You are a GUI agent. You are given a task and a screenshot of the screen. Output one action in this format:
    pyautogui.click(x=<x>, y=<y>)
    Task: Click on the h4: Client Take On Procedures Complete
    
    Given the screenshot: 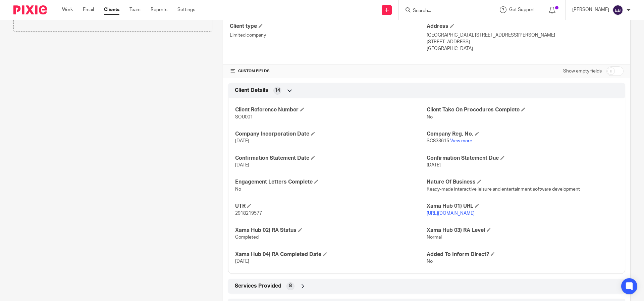 What is the action you would take?
    pyautogui.click(x=522, y=110)
    